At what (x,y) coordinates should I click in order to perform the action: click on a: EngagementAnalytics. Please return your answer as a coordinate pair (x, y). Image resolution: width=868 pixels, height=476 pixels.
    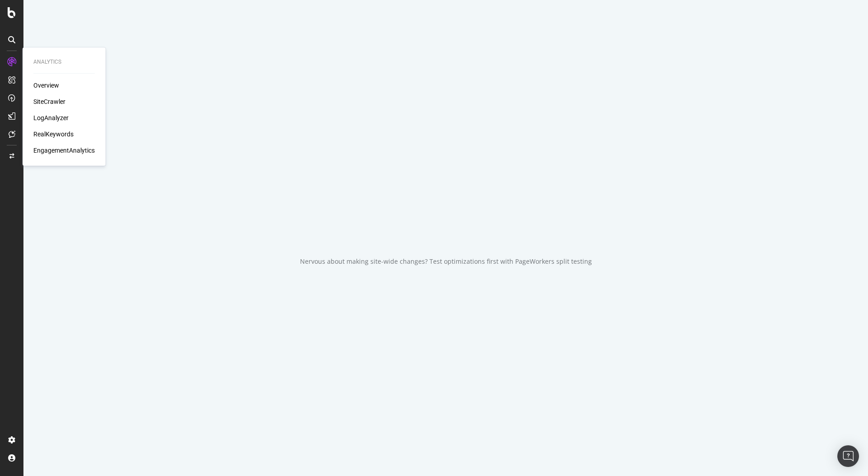
    Looking at the image, I should click on (64, 150).